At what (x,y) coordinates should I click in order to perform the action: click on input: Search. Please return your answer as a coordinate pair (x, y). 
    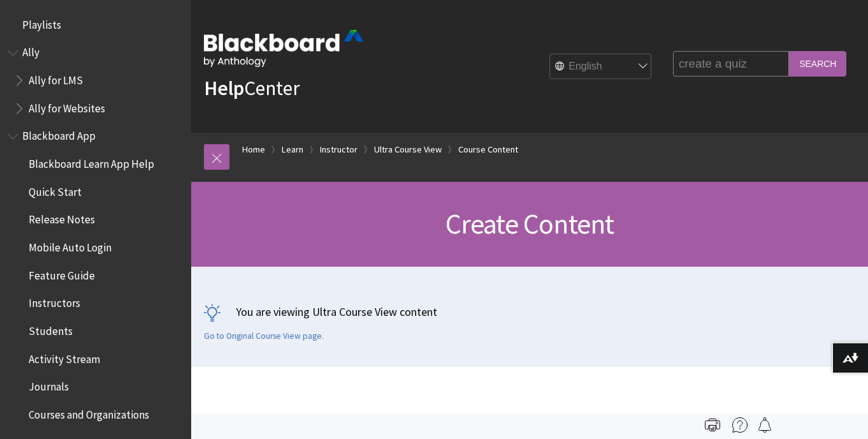
    Looking at the image, I should click on (818, 63).